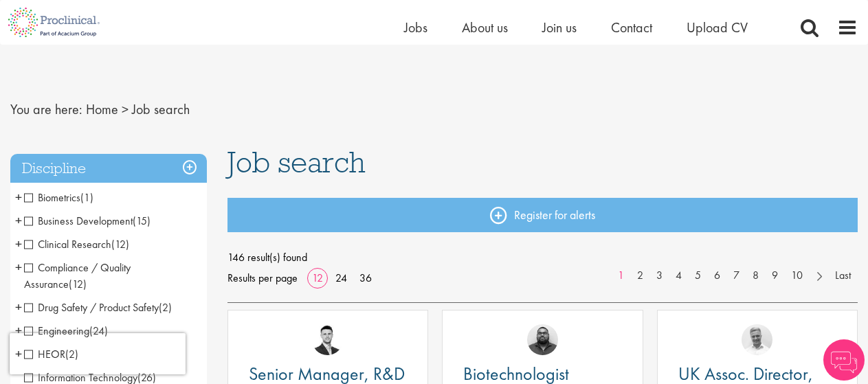  I want to click on a: Contact, so click(631, 27).